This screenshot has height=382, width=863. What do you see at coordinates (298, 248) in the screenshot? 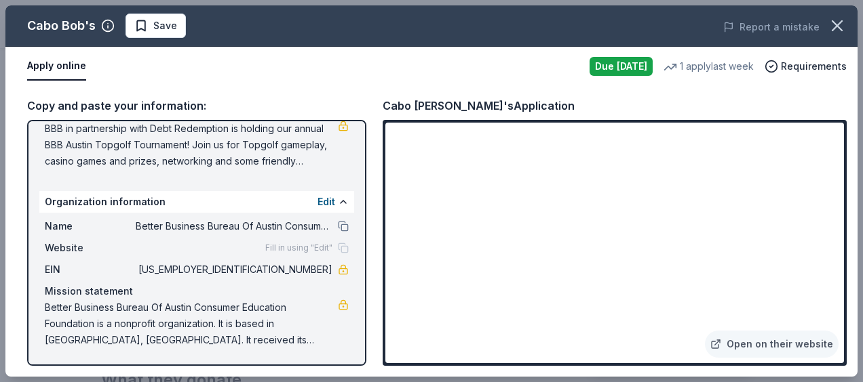
I see `span: Fill in using "Edit"` at bounding box center [298, 248].